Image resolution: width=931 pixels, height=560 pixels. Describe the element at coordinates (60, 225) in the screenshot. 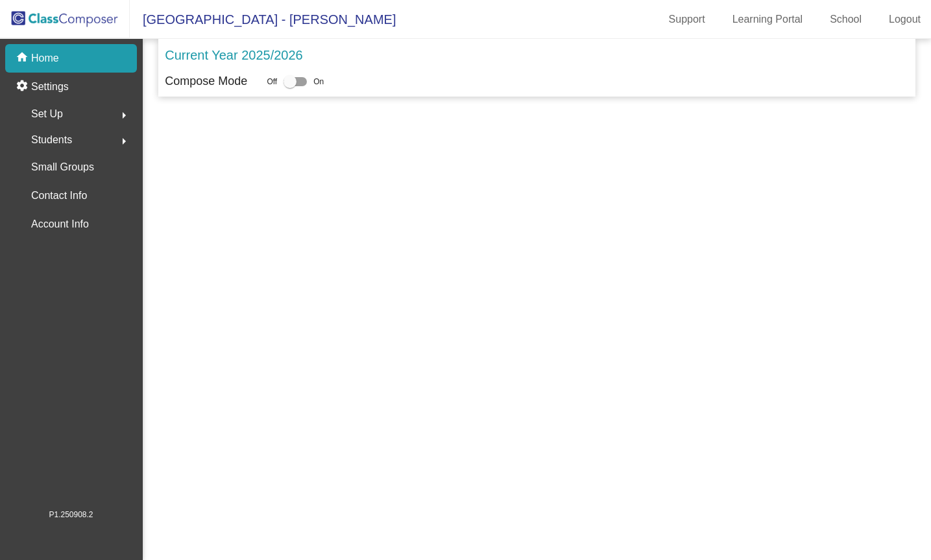

I see `p: Account Info` at that location.